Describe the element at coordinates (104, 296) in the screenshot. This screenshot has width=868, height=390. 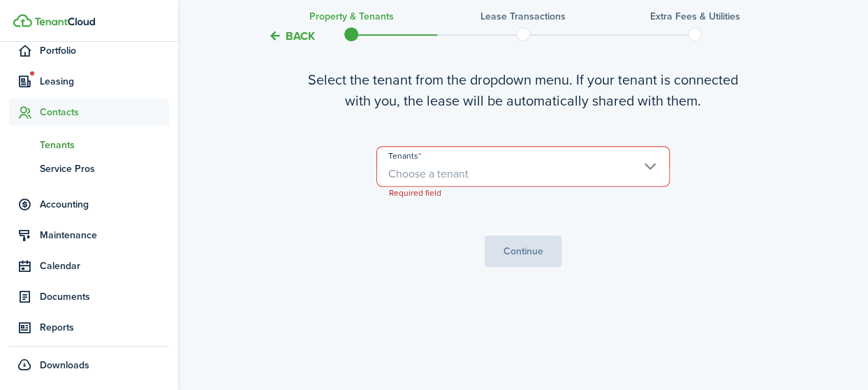
I see `span: Documents` at that location.